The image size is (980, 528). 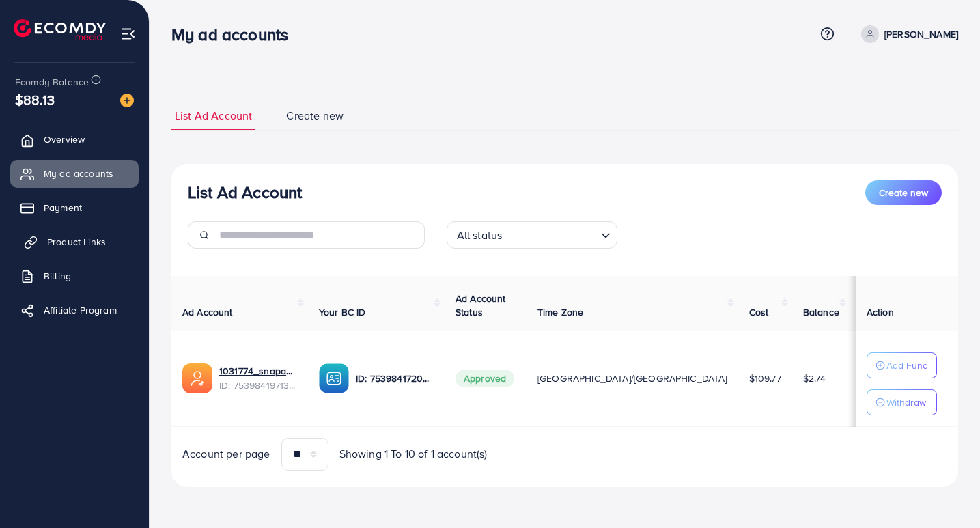 I want to click on span: Payment, so click(x=62, y=208).